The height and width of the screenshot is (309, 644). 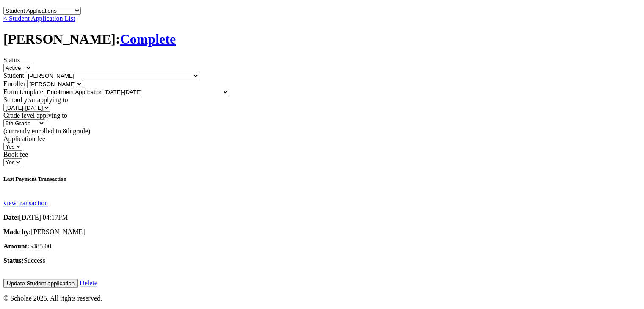 What do you see at coordinates (17, 232) in the screenshot?
I see `strong: Made by:` at bounding box center [17, 232].